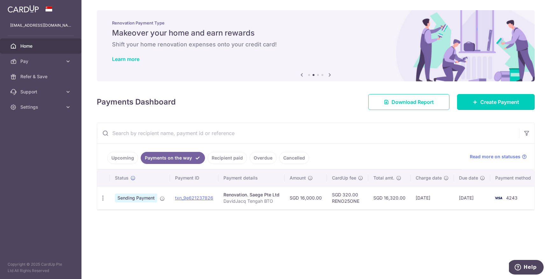 This screenshot has height=279, width=550. What do you see at coordinates (227, 158) in the screenshot?
I see `a: Recipient paid` at bounding box center [227, 158].